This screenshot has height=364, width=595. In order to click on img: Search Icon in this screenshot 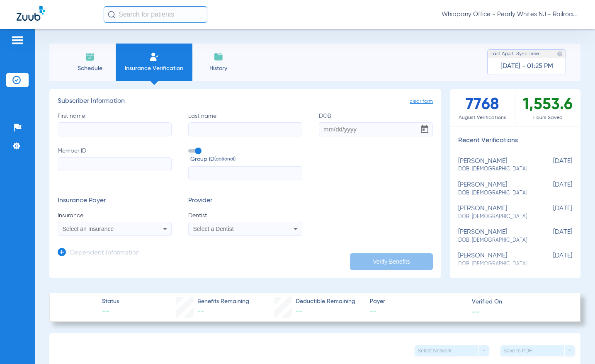, I will do `click(112, 15)`.